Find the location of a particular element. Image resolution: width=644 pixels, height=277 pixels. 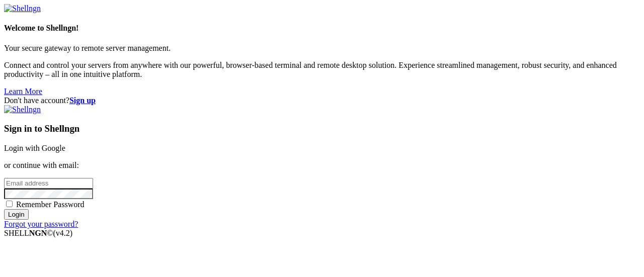

h3: Sign in to Shellngn is located at coordinates (322, 128).